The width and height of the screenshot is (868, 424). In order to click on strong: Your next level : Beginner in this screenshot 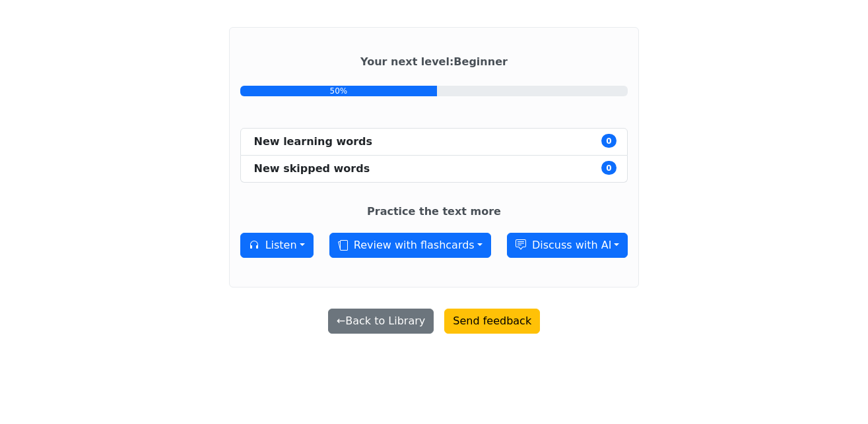, I will do `click(434, 61)`.